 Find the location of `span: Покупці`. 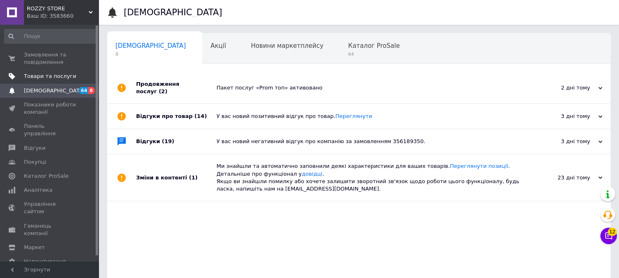

span: Покупці is located at coordinates (35, 162).